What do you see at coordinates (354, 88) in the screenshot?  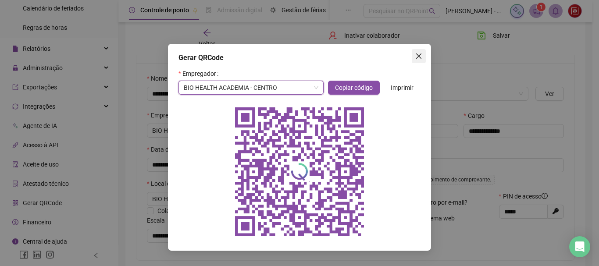 I see `span: Copiar código` at bounding box center [354, 88].